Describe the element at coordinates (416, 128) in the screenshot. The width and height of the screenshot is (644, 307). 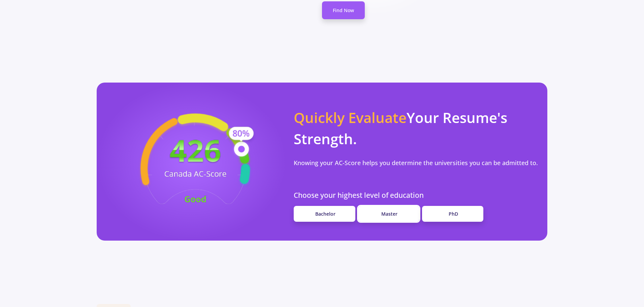
I see `p: Your Resume's Strength.` at that location.